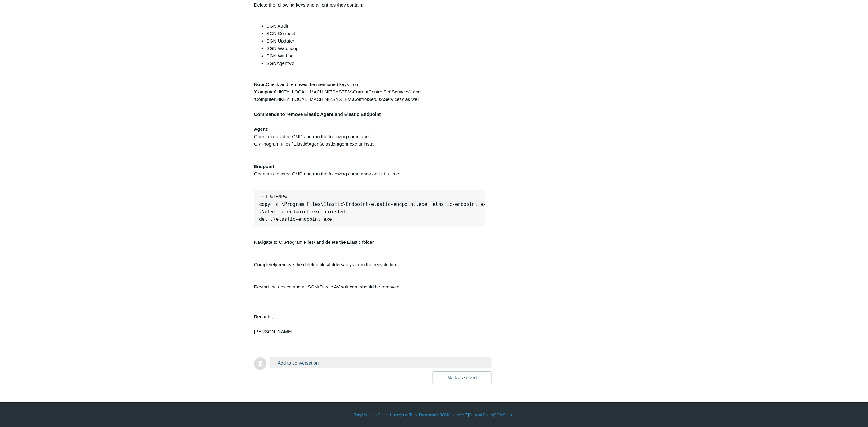  I want to click on li: SGNAgentV2, so click(376, 63).